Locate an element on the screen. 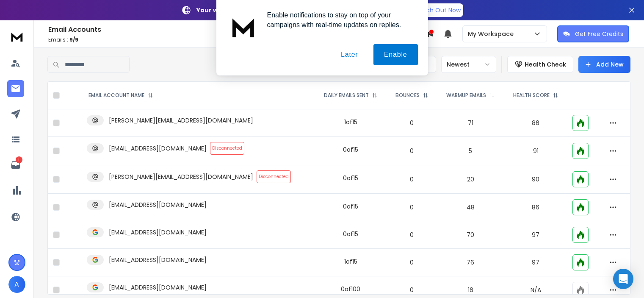 Image resolution: width=644 pixels, height=298 pixels. td: 48 is located at coordinates (471, 207).